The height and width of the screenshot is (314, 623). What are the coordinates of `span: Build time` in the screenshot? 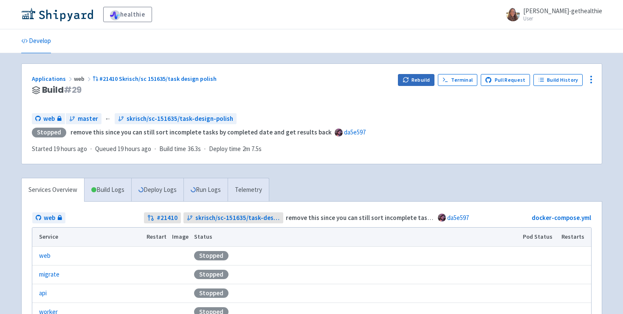 It's located at (173, 149).